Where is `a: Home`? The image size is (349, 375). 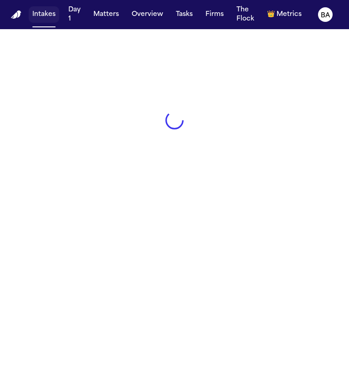 a: Home is located at coordinates (16, 14).